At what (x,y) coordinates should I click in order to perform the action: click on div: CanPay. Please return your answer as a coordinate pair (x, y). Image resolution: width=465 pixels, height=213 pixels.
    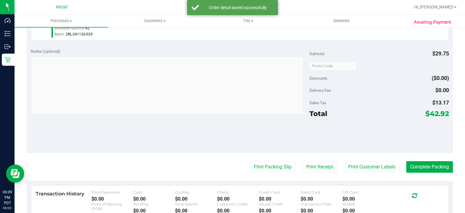
    Looking at the image, I should click on (196, 192).